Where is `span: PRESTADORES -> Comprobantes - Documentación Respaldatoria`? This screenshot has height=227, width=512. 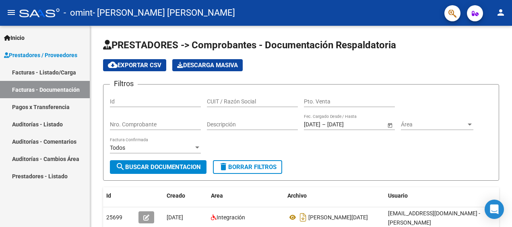
span: PRESTADORES -> Comprobantes - Documentación Respaldatoria is located at coordinates (249, 45).